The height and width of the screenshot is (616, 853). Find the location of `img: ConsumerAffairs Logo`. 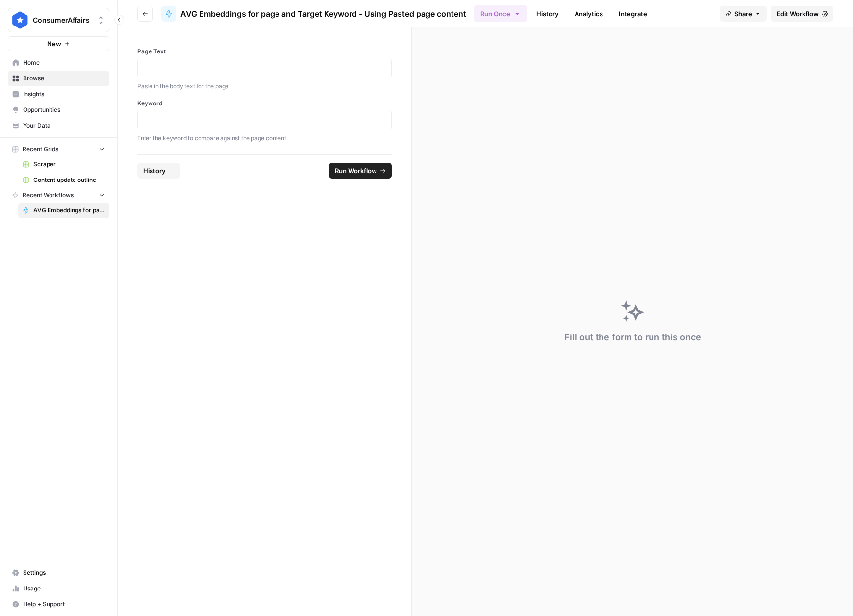

img: ConsumerAffairs Logo is located at coordinates (21, 21).